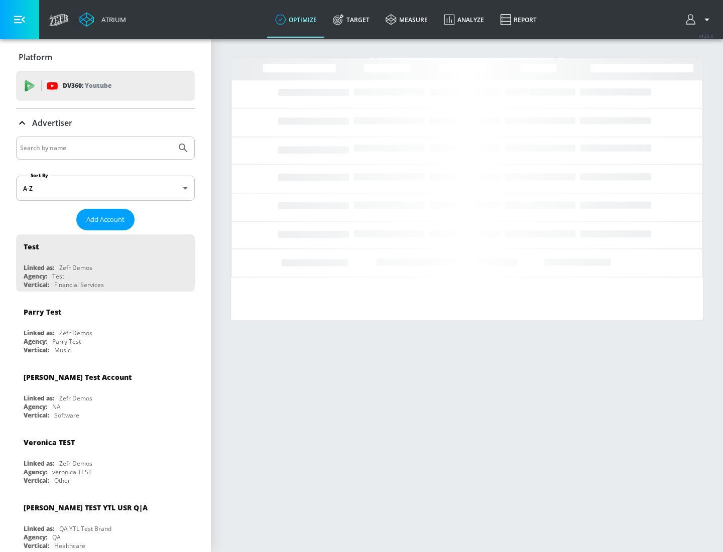 Image resolution: width=723 pixels, height=552 pixels. I want to click on div: NA, so click(56, 406).